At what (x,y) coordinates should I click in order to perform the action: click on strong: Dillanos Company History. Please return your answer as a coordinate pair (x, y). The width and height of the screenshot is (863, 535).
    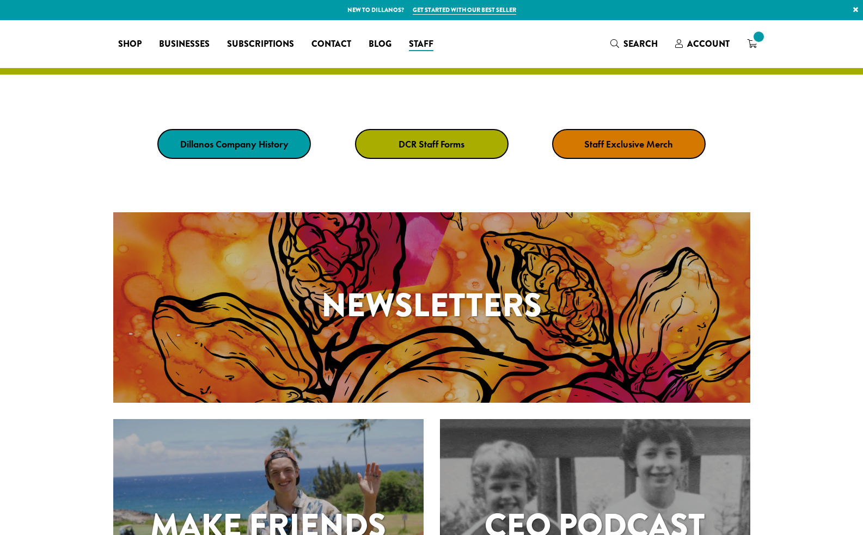
    Looking at the image, I should click on (234, 144).